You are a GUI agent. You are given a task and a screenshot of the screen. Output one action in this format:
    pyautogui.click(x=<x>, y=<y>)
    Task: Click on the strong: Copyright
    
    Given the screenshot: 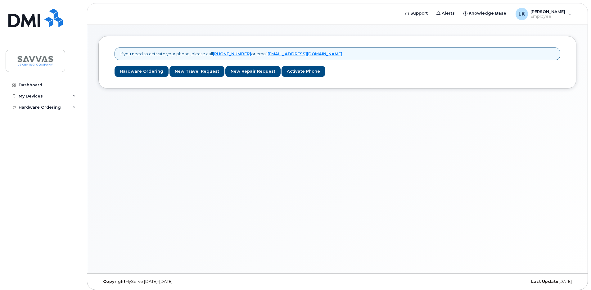 What is the action you would take?
    pyautogui.click(x=114, y=281)
    